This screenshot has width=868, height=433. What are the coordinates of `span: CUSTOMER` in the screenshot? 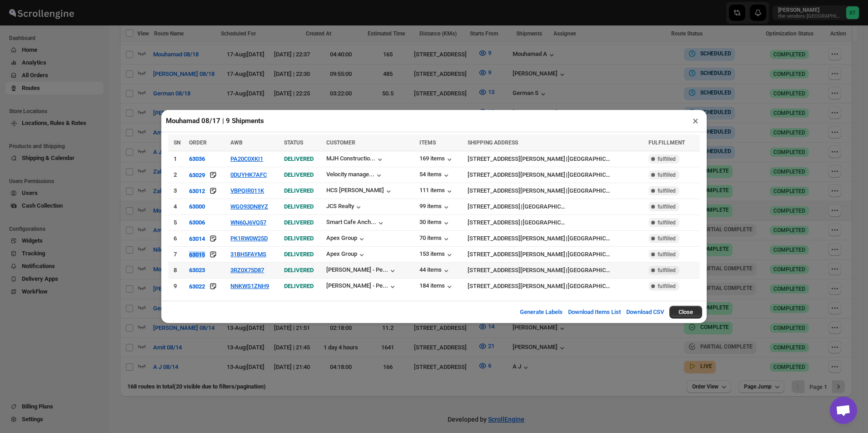 It's located at (341, 142).